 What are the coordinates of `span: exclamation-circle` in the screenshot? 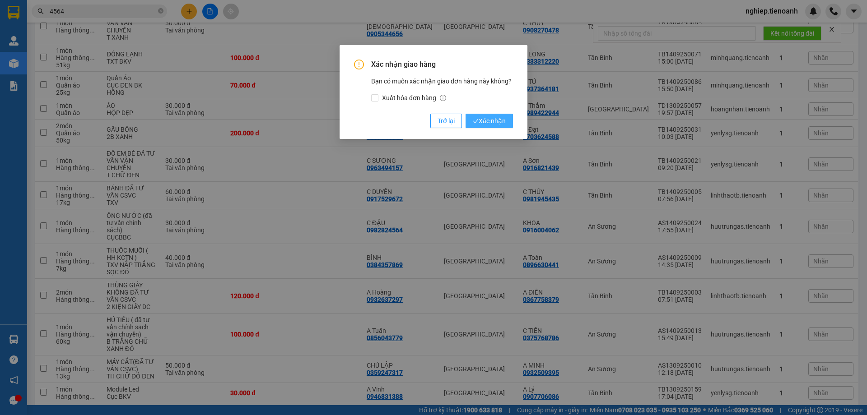 It's located at (359, 65).